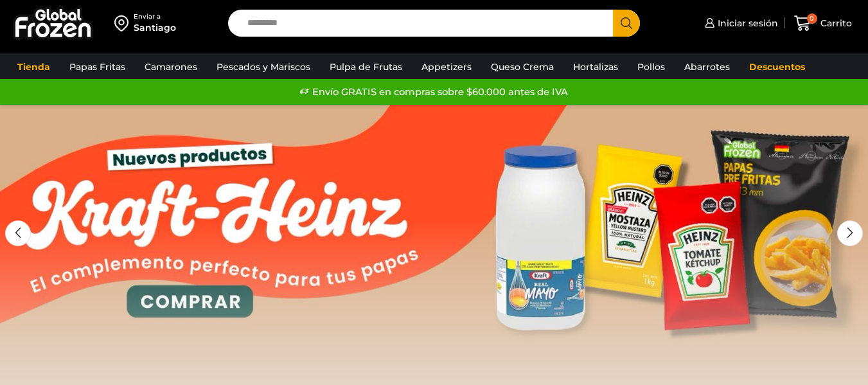 The height and width of the screenshot is (385, 868). What do you see at coordinates (263, 67) in the screenshot?
I see `a: Pescados y Mariscos` at bounding box center [263, 67].